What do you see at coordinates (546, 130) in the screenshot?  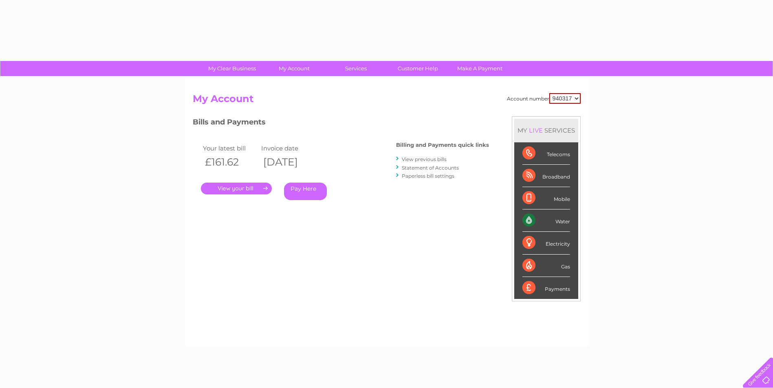 I see `div: MY SERVICES` at bounding box center [546, 130].